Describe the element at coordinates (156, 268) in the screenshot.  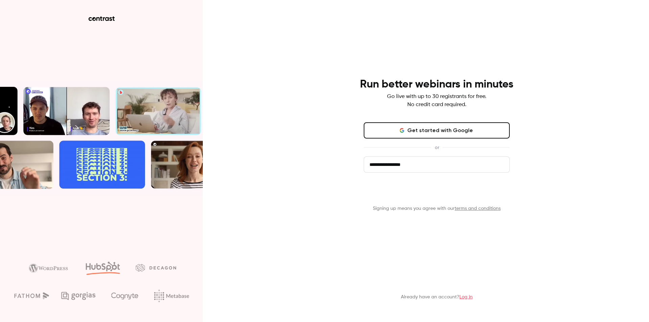
I see `img: decagon` at that location.